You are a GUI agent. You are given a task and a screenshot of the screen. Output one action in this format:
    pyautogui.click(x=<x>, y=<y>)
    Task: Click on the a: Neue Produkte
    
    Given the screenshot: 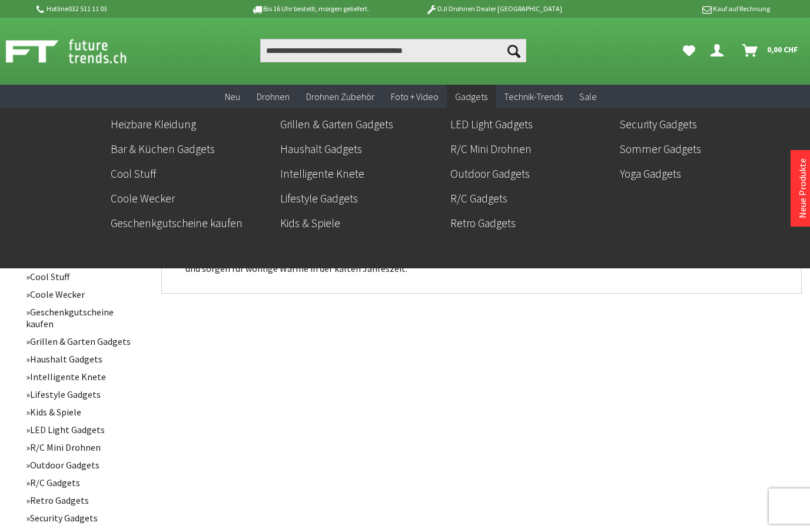 What is the action you would take?
    pyautogui.click(x=802, y=188)
    